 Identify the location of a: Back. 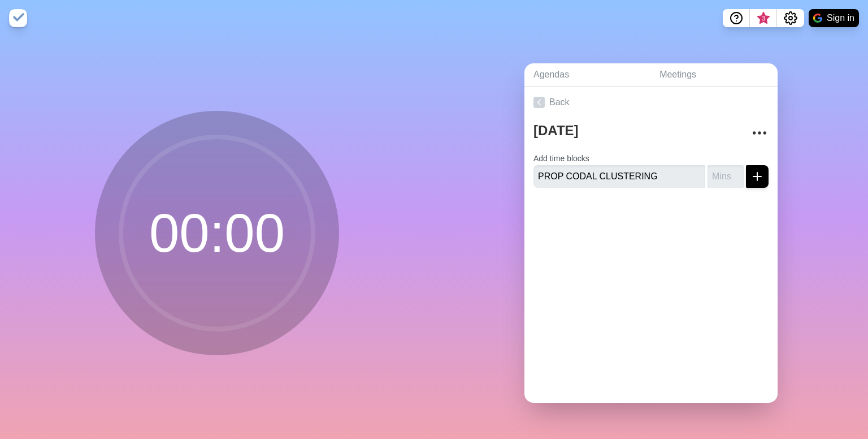
(651, 102).